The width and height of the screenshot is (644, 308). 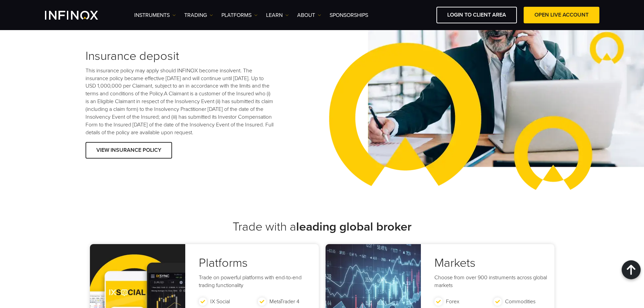 What do you see at coordinates (239, 15) in the screenshot?
I see `a: PLATFORMS` at bounding box center [239, 15].